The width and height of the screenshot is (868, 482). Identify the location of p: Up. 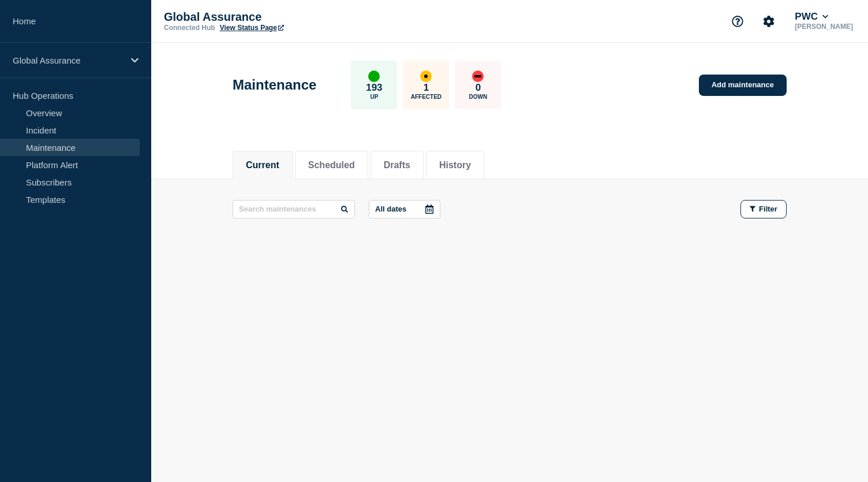
(374, 96).